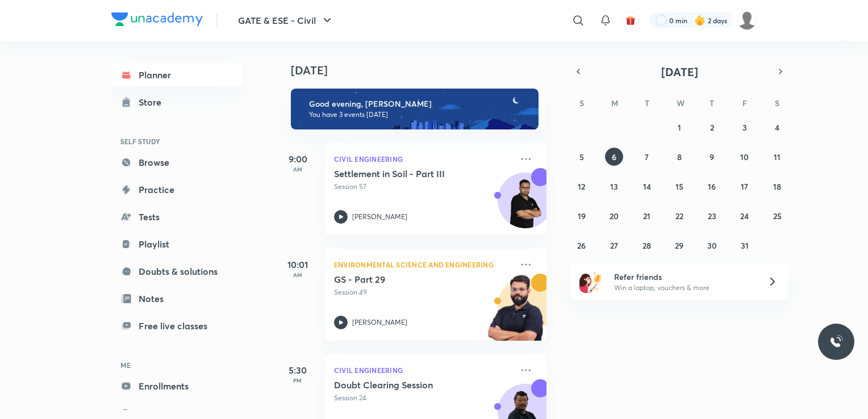  Describe the element at coordinates (582, 216) in the screenshot. I see `abbr: October 19, 2025` at that location.